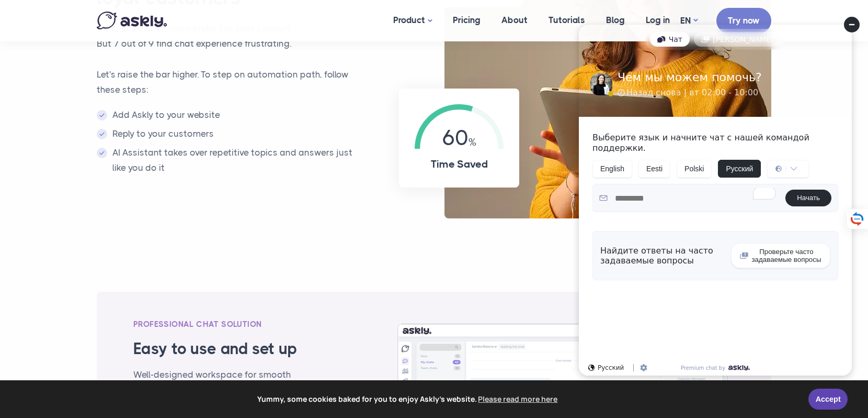  What do you see at coordinates (123, 153) in the screenshot?
I see `button: Polski` at bounding box center [123, 153].